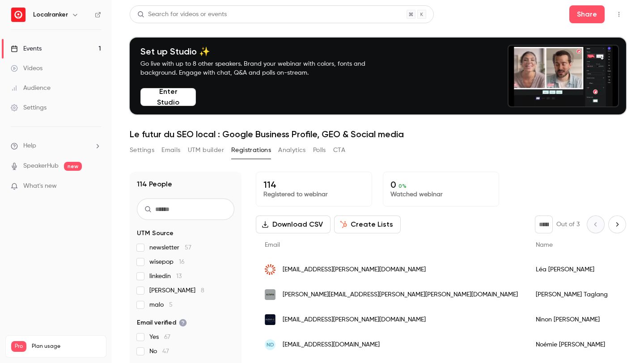 This screenshot has height=363, width=644. What do you see at coordinates (179, 276) in the screenshot?
I see `span: 13` at bounding box center [179, 276].